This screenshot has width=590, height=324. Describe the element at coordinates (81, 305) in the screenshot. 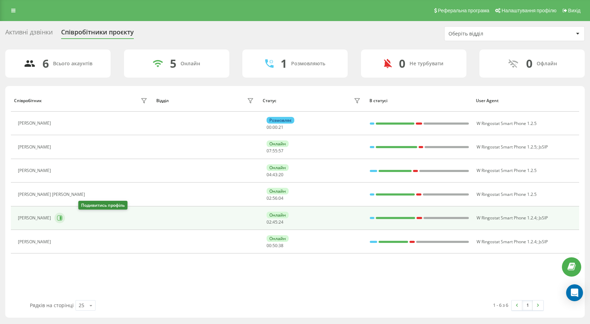

I see `div: 25` at that location.